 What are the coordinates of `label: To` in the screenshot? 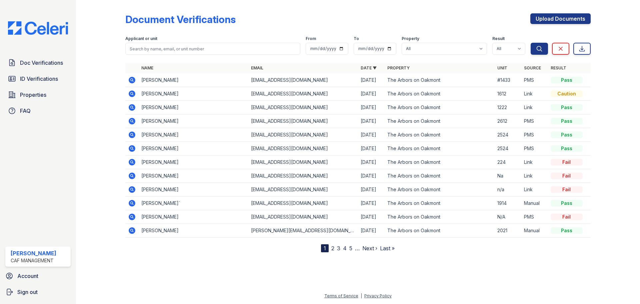 It's located at (357, 39).